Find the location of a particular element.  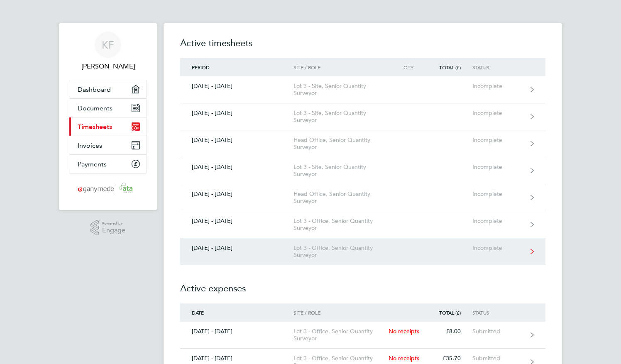

span: Timesheets is located at coordinates (94, 127).